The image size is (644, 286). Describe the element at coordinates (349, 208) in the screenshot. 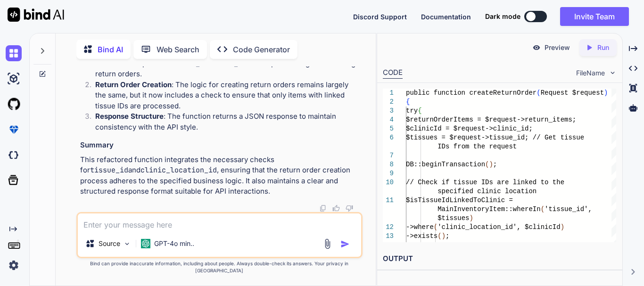

I see `img: dislike` at that location.